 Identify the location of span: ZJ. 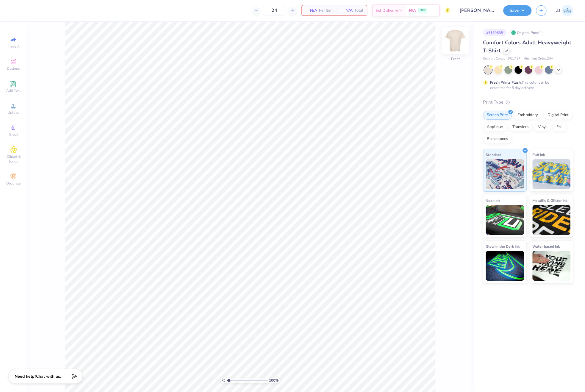
(558, 10).